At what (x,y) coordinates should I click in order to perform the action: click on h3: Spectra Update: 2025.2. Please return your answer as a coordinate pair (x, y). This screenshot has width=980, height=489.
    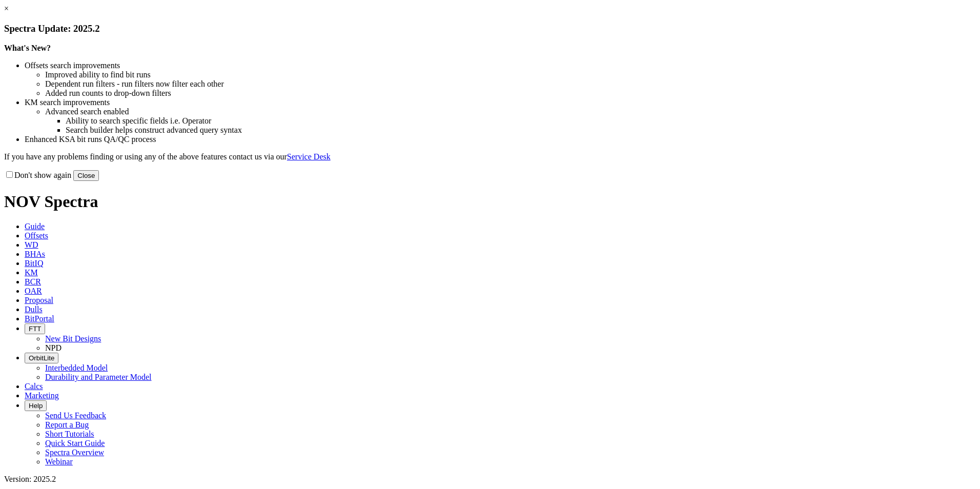
    Looking at the image, I should click on (490, 29).